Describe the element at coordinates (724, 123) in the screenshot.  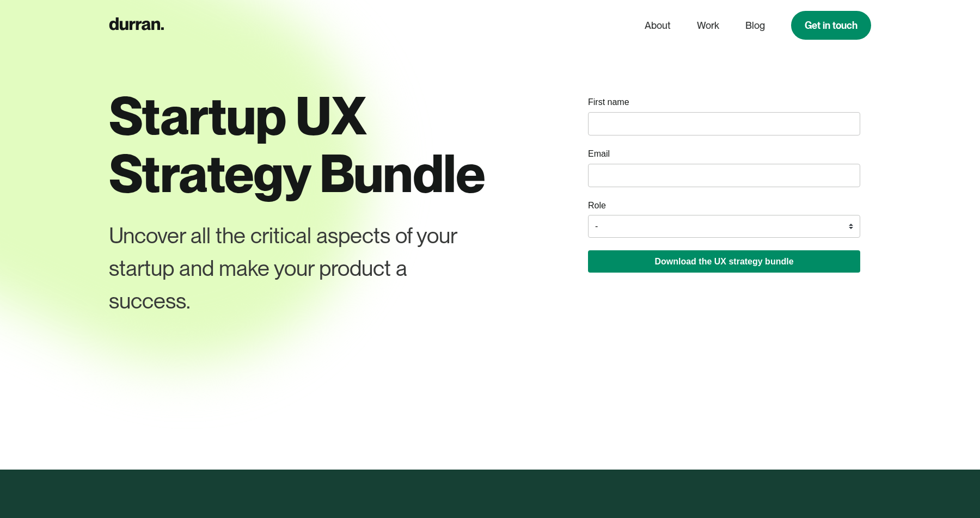
I see `input: name` at that location.